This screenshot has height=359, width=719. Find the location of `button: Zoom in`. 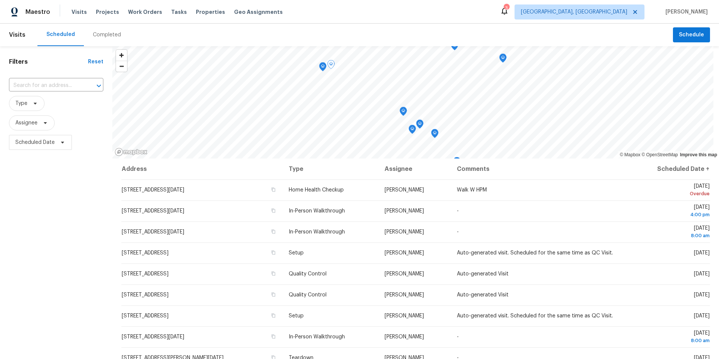

button: Zoom in is located at coordinates (121, 55).